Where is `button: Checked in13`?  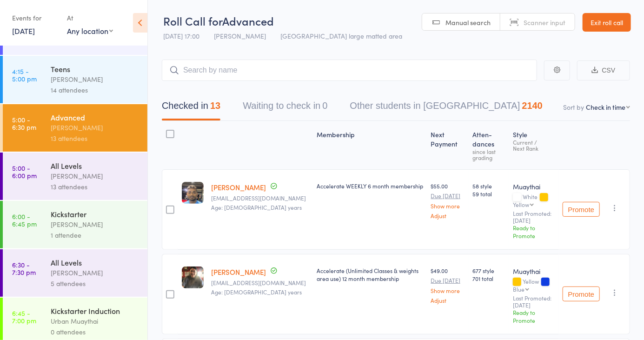
button: Checked in13 is located at coordinates (191, 108).